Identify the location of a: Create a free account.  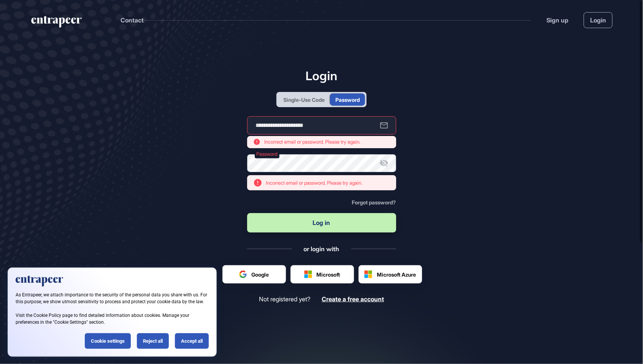
(353, 299).